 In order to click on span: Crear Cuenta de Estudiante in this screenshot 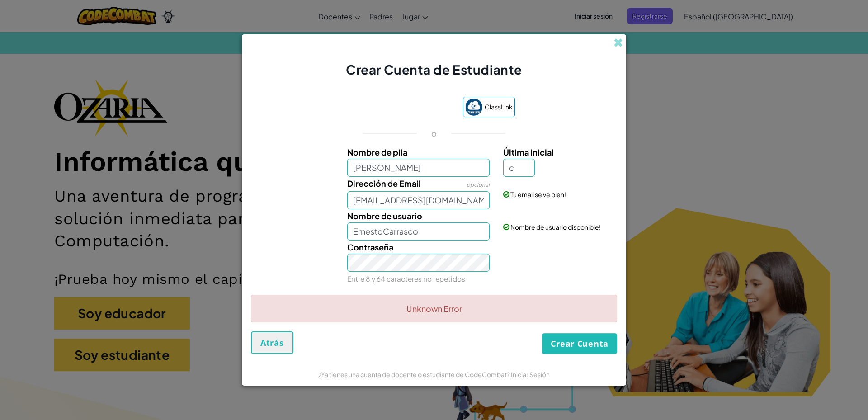, I will do `click(434, 69)`.